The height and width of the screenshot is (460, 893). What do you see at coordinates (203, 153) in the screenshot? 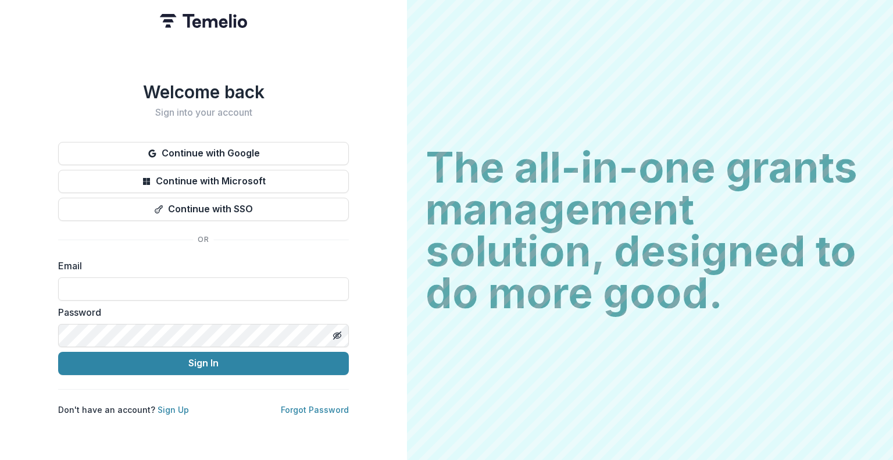
I see `button: Continue with Google` at bounding box center [203, 153].